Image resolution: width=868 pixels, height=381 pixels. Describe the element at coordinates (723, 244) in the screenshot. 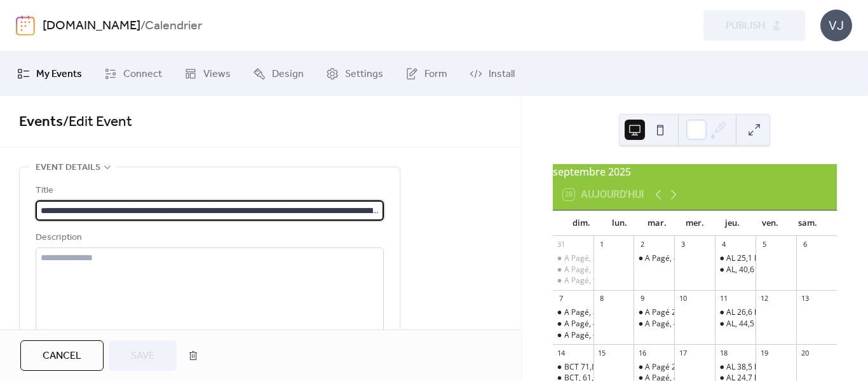

I see `div: 4` at that location.